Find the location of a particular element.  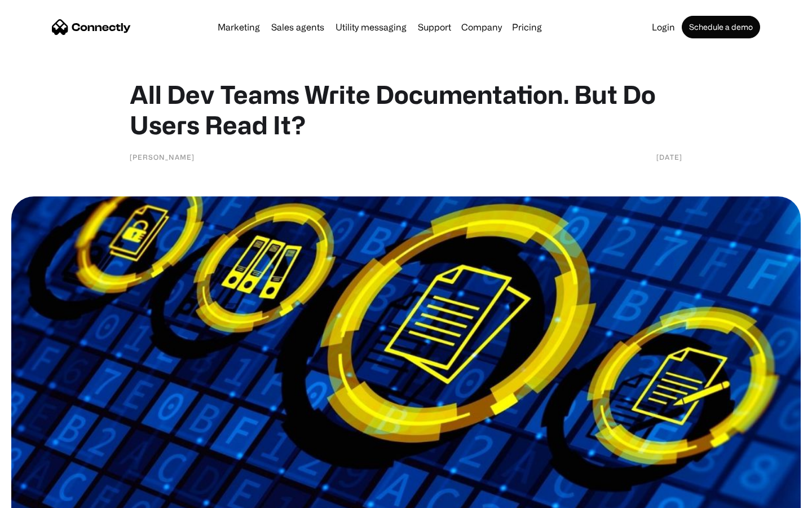

h1: All Dev Teams Write Documentation. But Do Users Read It? is located at coordinates (406, 110).